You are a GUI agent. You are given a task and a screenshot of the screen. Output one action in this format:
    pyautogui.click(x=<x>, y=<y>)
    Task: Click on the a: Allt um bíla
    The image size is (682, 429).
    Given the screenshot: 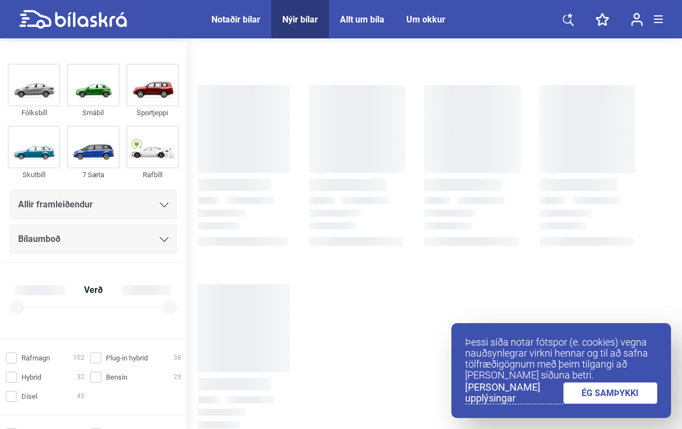 What is the action you would take?
    pyautogui.click(x=362, y=19)
    